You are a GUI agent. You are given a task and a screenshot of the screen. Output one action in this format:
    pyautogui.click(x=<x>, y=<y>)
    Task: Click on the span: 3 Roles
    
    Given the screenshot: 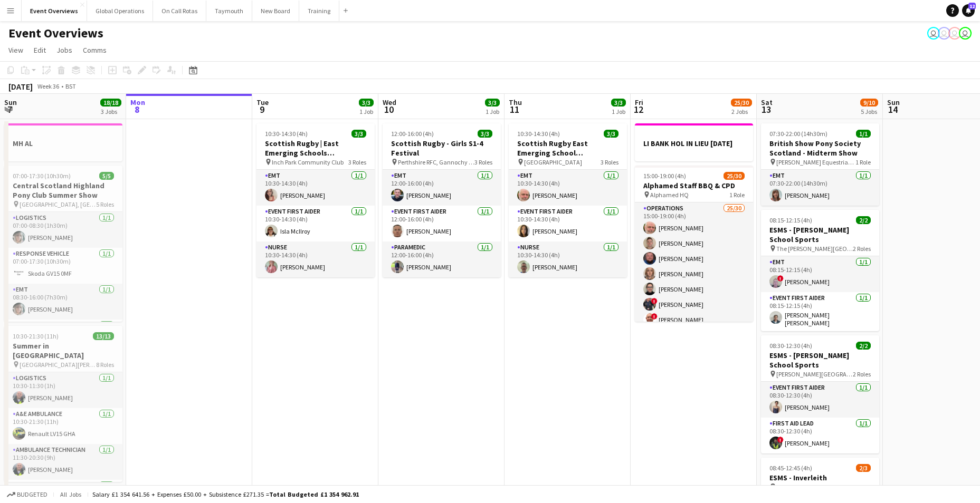 What is the action you would take?
    pyautogui.click(x=610, y=162)
    